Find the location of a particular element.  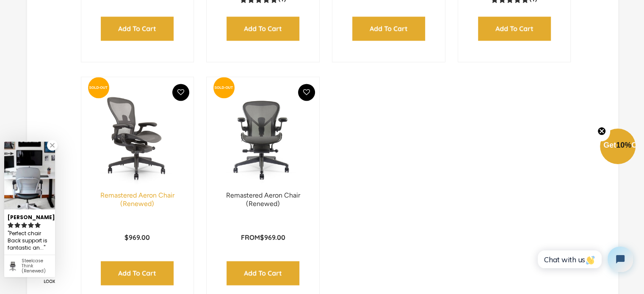

button: Chat with us👋 is located at coordinates (41, 20).